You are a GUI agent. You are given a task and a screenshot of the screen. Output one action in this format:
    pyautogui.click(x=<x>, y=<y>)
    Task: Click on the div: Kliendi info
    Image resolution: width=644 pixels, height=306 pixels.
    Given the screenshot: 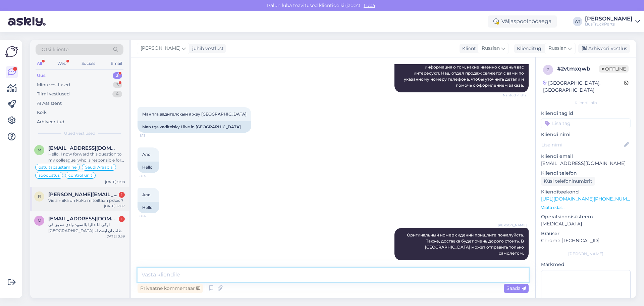 What is the action you would take?
    pyautogui.click(x=586, y=103)
    